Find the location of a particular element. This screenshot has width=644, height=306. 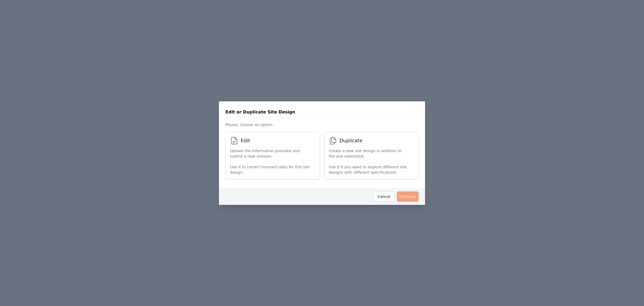

button: Continue is located at coordinates (407, 196).